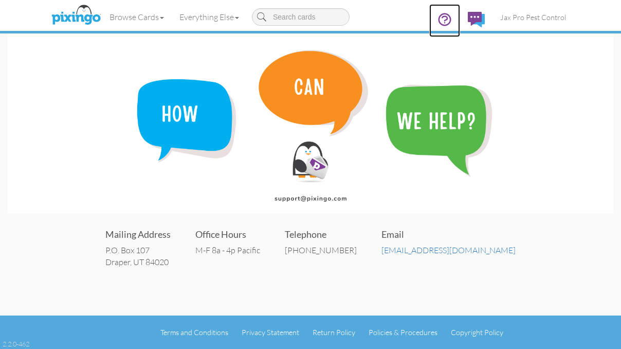  I want to click on span: Jax Pro Pest Control, so click(533, 17).